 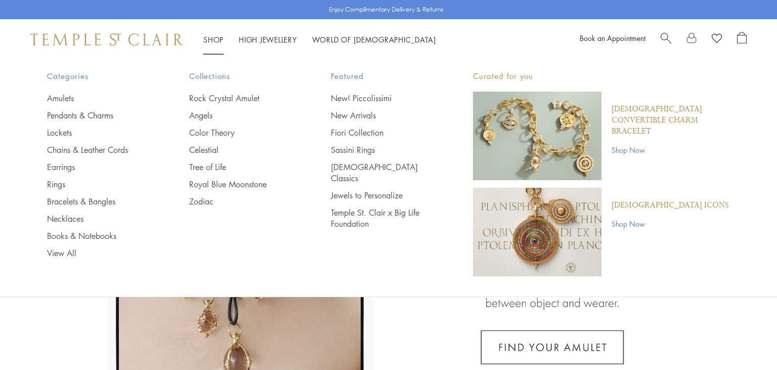 What do you see at coordinates (381, 115) in the screenshot?
I see `a: New Arrivals` at bounding box center [381, 115].